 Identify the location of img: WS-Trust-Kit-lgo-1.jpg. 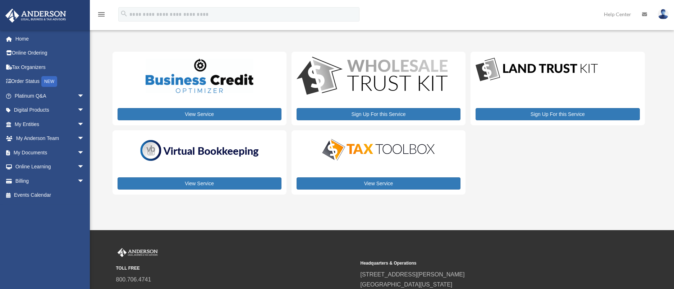
(372, 77).